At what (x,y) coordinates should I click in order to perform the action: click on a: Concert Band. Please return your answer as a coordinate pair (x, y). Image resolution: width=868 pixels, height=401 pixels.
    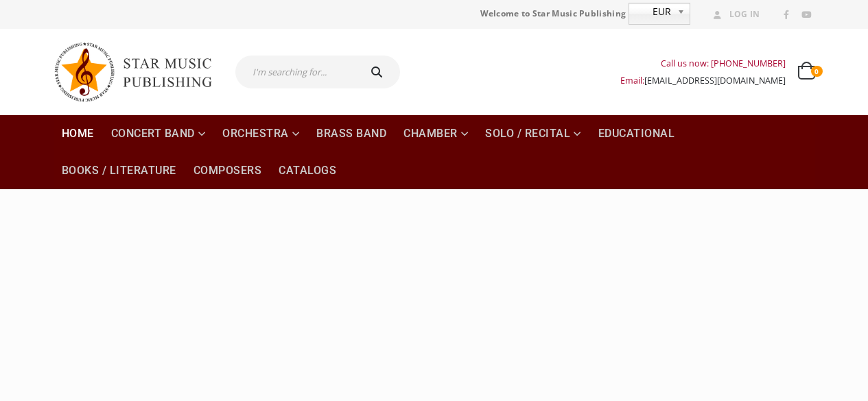
    Looking at the image, I should click on (159, 134).